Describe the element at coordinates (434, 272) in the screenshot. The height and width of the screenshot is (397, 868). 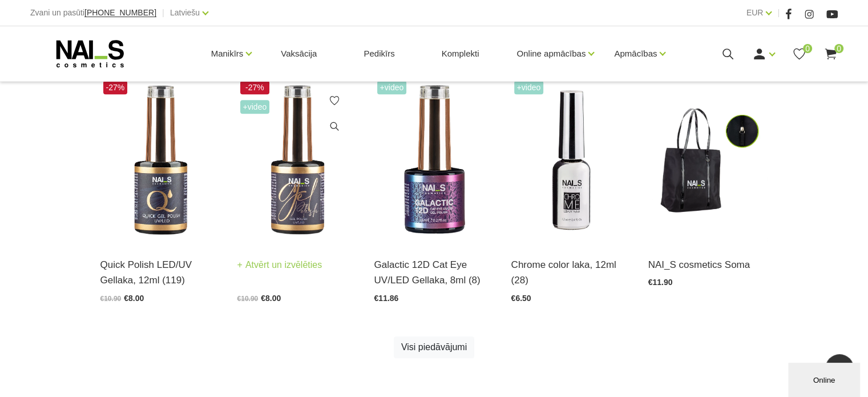
I see `a: Galactic 12D Cat Eye UV/LED Gellaka, 8ml (8)` at that location.